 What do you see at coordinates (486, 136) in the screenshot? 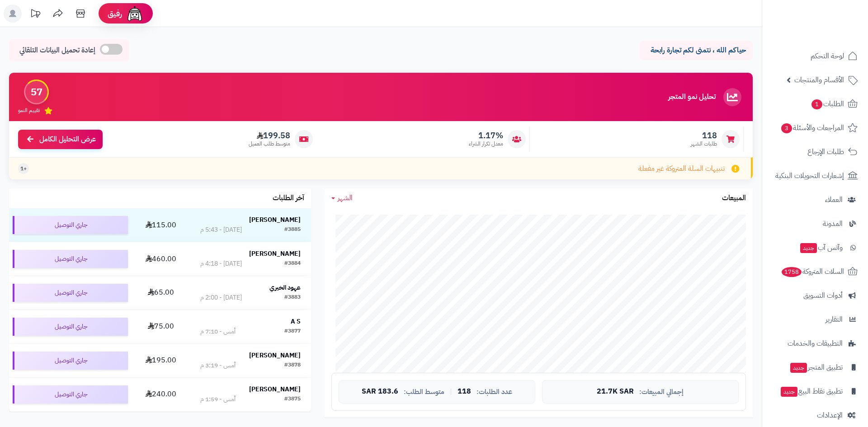
I see `span: 1.17%` at bounding box center [486, 136].